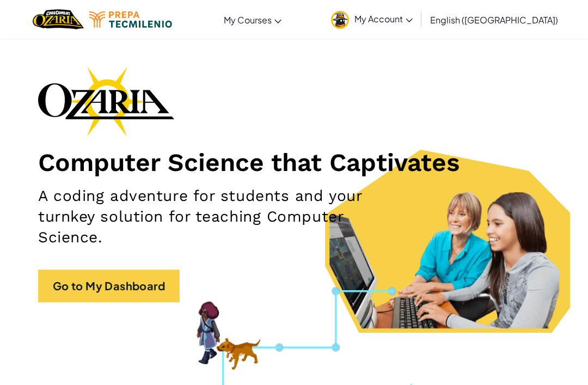 This screenshot has height=385, width=588. Describe the element at coordinates (340, 20) in the screenshot. I see `img: avatar` at that location.